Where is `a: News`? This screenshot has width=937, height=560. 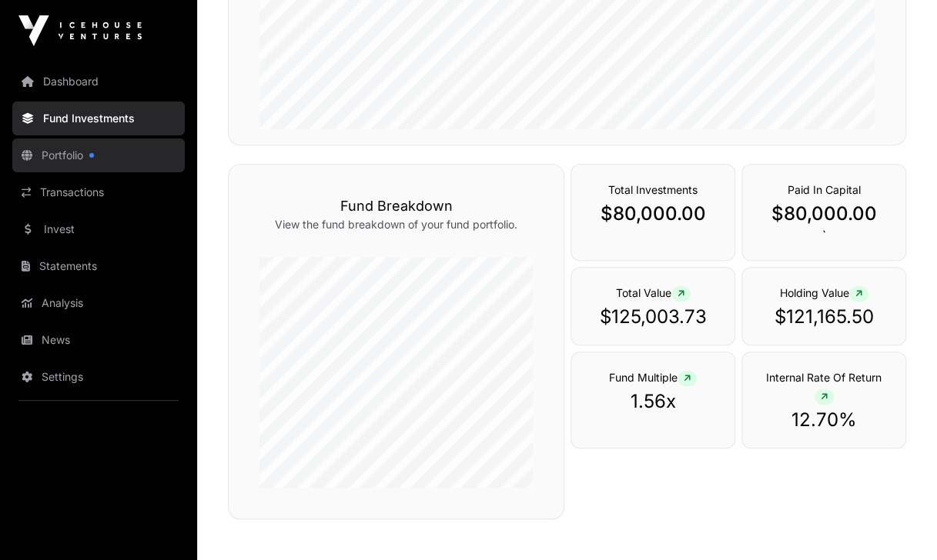 a: News is located at coordinates (98, 340).